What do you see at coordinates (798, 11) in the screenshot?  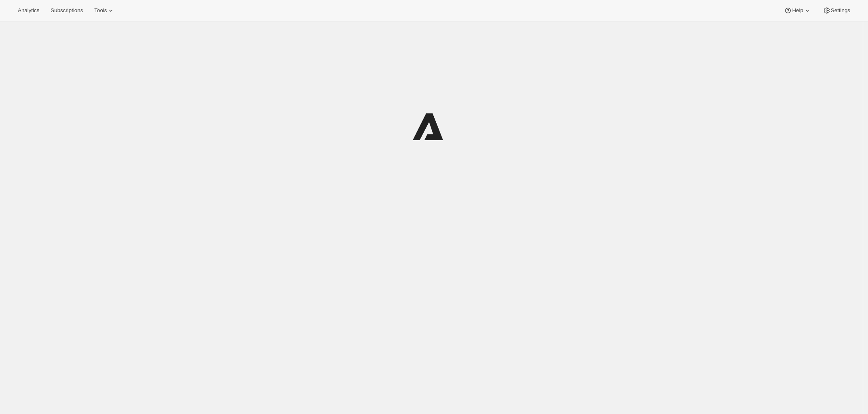 I see `span: Help` at bounding box center [798, 11].